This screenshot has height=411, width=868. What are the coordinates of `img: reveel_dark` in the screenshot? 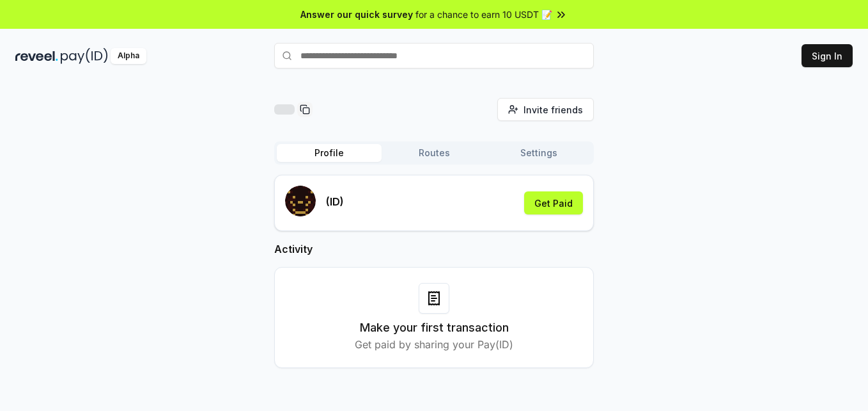 It's located at (37, 55).